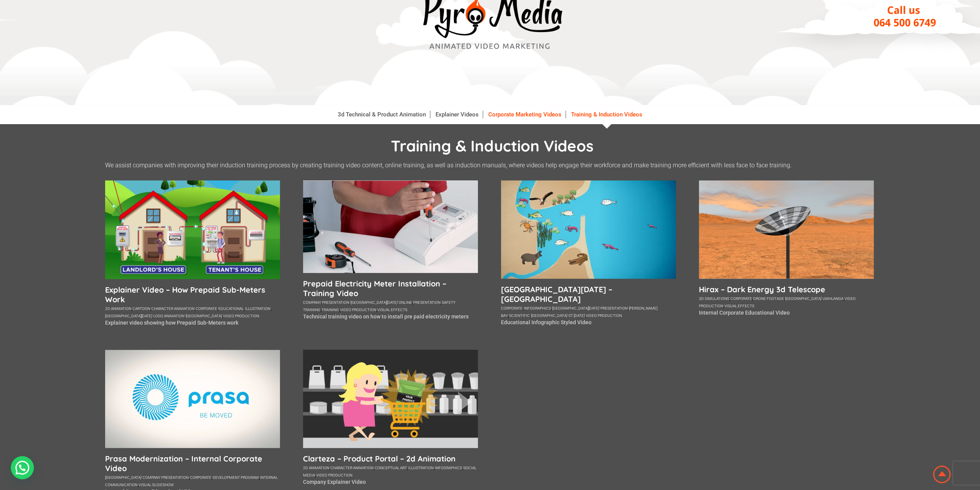 This screenshot has width=980, height=490. I want to click on a: internal communication, so click(192, 481).